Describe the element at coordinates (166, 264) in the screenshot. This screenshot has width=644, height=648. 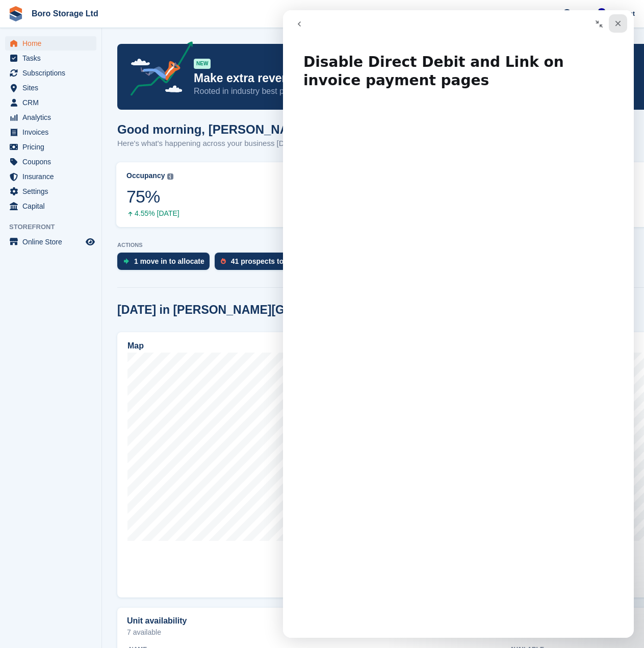
I see `a: 1 move in to allocate` at that location.